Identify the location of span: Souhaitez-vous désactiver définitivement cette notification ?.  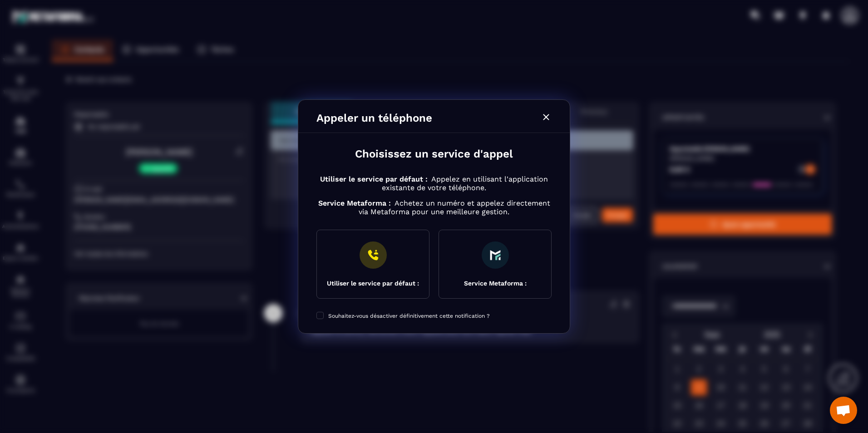
(409, 316).